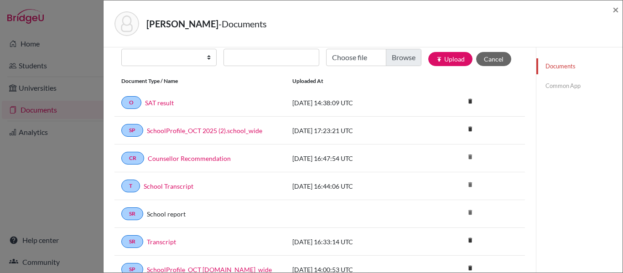 The image size is (623, 273). I want to click on button: Cancel, so click(494, 59).